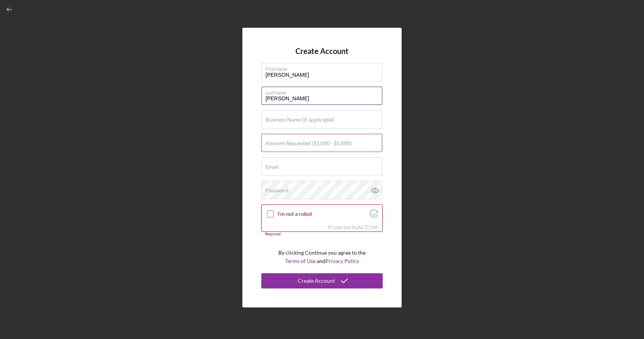  What do you see at coordinates (352, 227) in the screenshot?
I see `div: Protected by` at bounding box center [352, 227].